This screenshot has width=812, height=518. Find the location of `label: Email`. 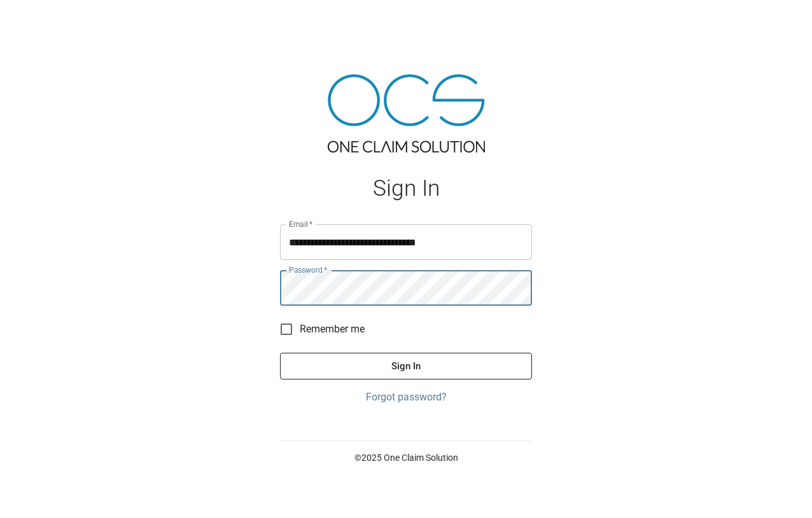

label: Email is located at coordinates (301, 224).